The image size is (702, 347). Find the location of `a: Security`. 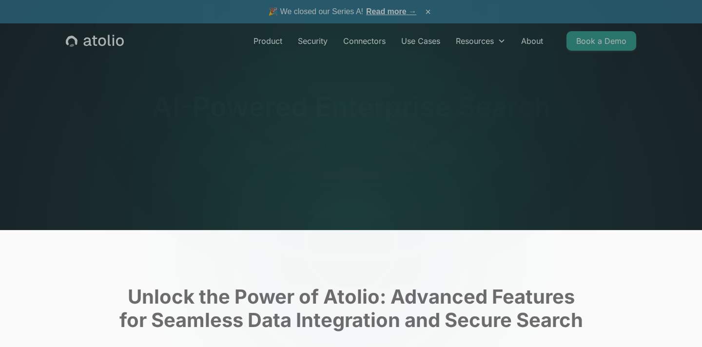

a: Security is located at coordinates (312, 41).